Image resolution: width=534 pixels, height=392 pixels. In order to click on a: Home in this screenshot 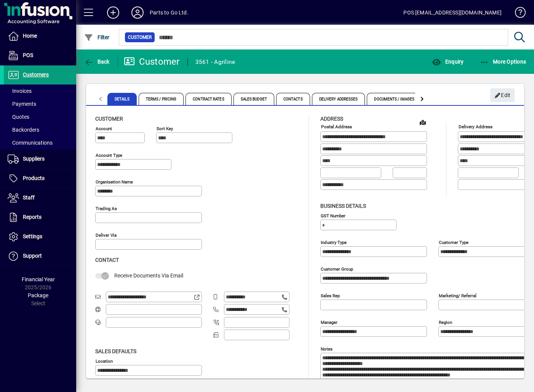, I will do `click(40, 36)`.